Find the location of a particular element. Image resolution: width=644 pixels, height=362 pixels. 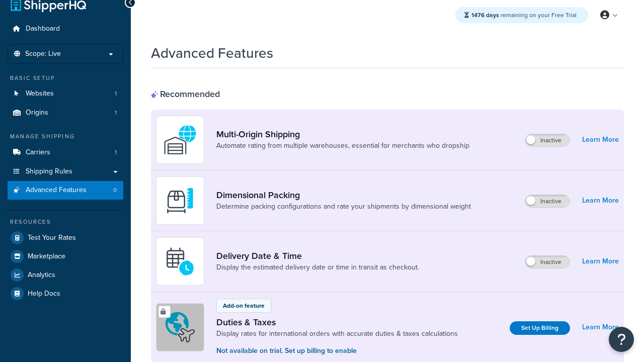

div: Basic Setup is located at coordinates (65, 78).